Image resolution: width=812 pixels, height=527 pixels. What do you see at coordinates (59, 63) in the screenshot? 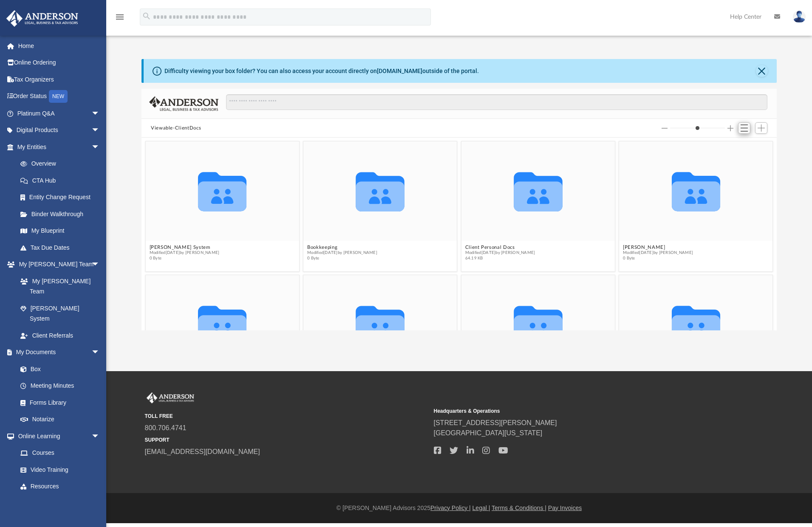
I see `a: Online Ordering` at bounding box center [59, 63].